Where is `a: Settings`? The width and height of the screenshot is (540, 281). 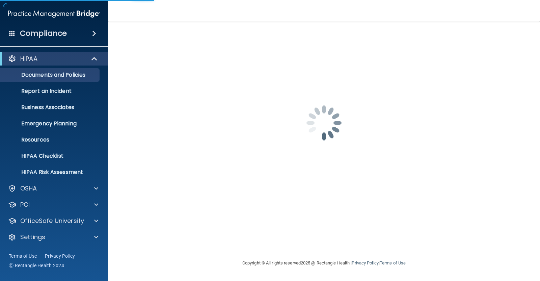
a: Settings is located at coordinates (53, 237).